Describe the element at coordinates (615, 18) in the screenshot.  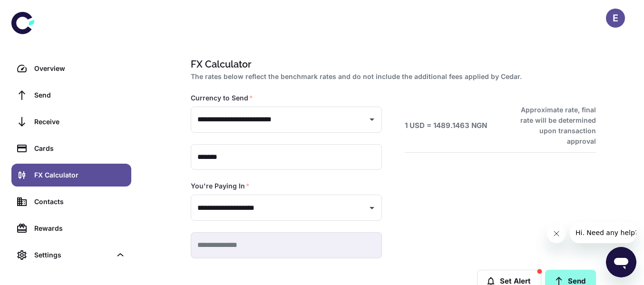
I see `div: E` at that location.